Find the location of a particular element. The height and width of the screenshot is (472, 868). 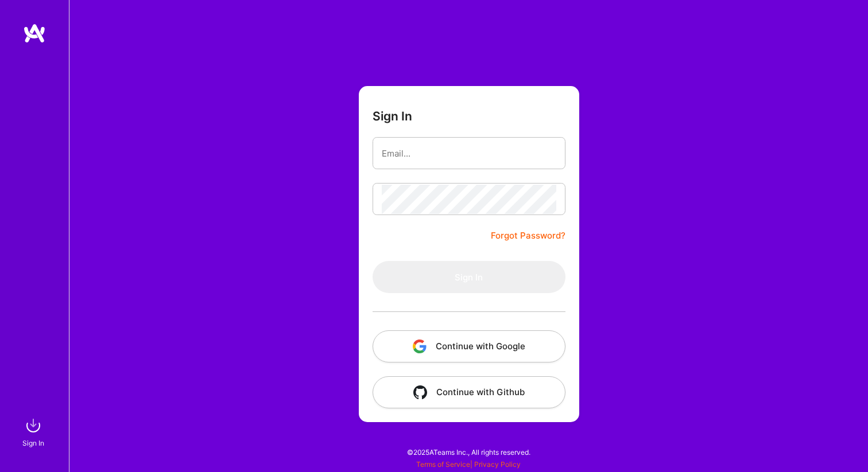

button: Continue with Google is located at coordinates (469, 347).